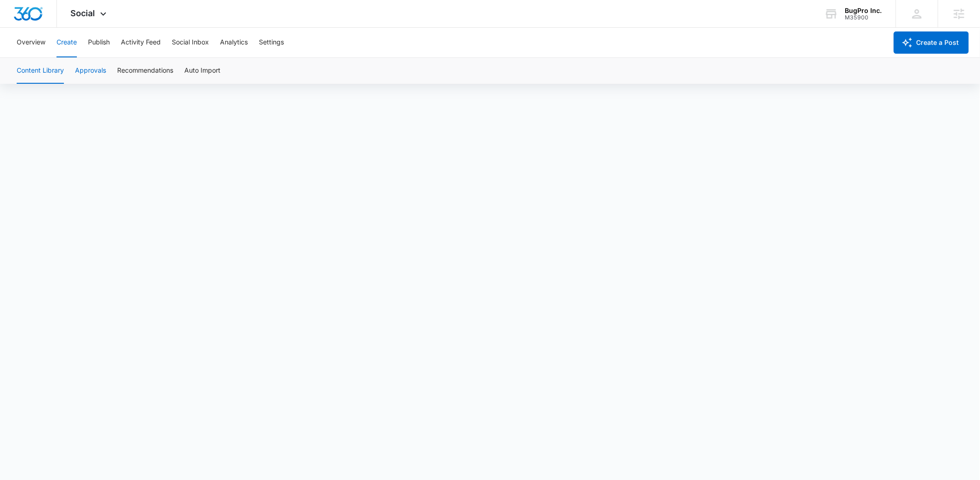 This screenshot has width=980, height=480. I want to click on div: account name, so click(864, 11).